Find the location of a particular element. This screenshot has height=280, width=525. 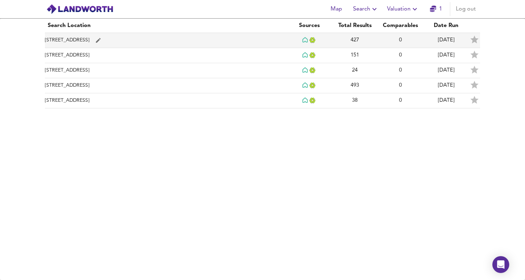

td: 38 is located at coordinates (355, 101).